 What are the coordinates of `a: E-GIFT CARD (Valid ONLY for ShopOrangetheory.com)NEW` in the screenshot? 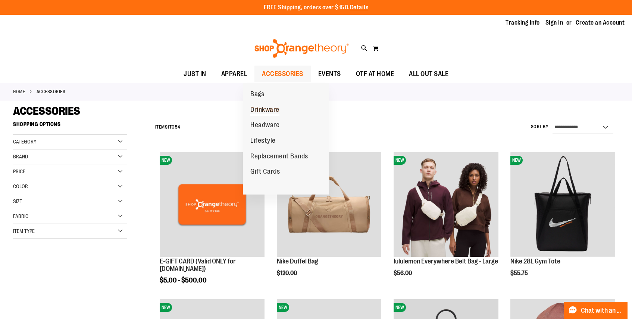 It's located at (212, 205).